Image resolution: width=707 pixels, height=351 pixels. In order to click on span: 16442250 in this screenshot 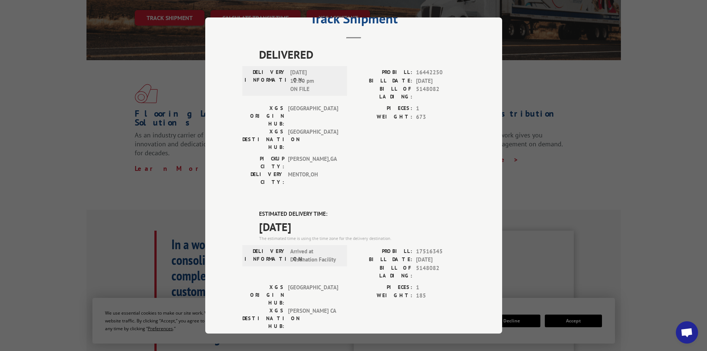, I will do `click(440, 72)`.